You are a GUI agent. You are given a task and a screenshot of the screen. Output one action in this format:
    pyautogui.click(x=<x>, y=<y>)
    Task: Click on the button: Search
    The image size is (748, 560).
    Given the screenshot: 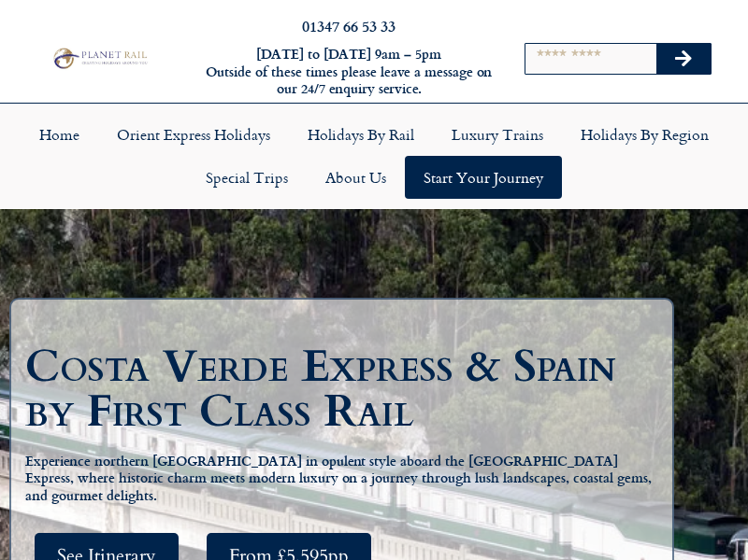 What is the action you would take?
    pyautogui.click(x=683, y=59)
    